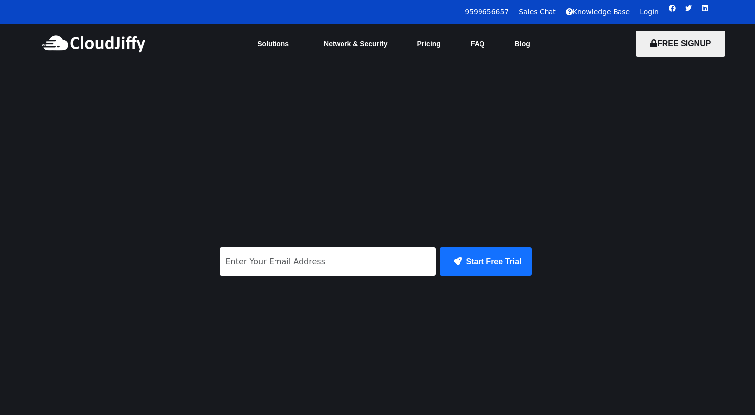 This screenshot has width=755, height=415. Describe the element at coordinates (486, 261) in the screenshot. I see `button: Start Free Trial` at that location.